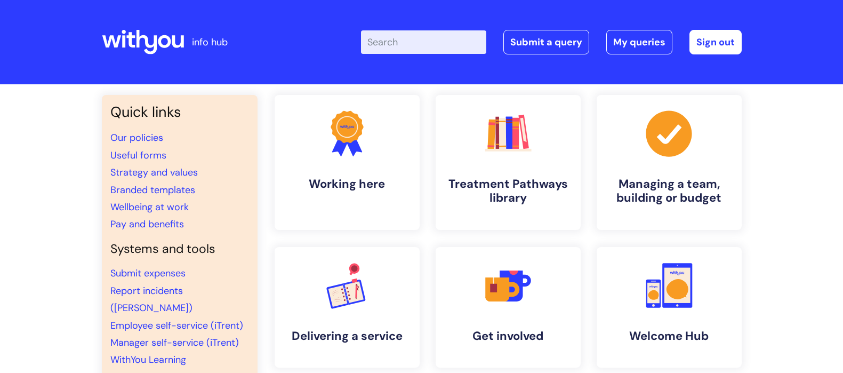 Image resolution: width=843 pixels, height=373 pixels. Describe the element at coordinates (508, 191) in the screenshot. I see `h4: Treatment Pathways library` at that location.